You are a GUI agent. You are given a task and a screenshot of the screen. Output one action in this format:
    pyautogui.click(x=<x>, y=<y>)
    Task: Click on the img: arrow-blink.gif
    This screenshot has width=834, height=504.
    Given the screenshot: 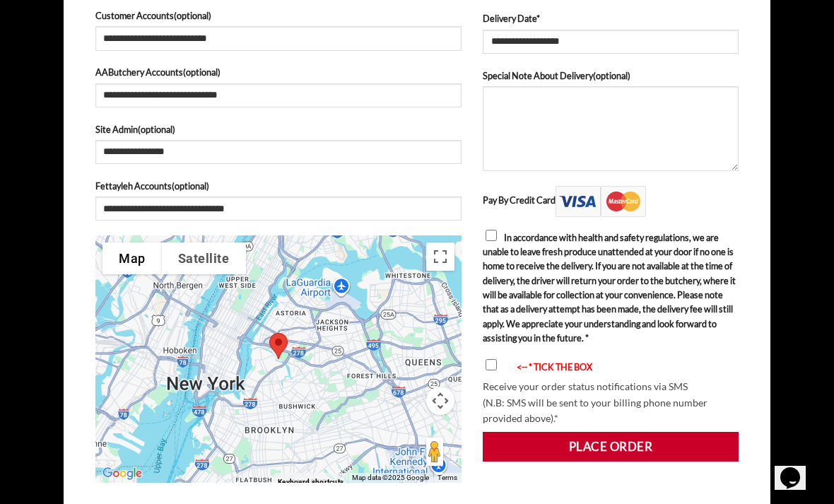 What is the action you would take?
    pyautogui.click(x=511, y=368)
    